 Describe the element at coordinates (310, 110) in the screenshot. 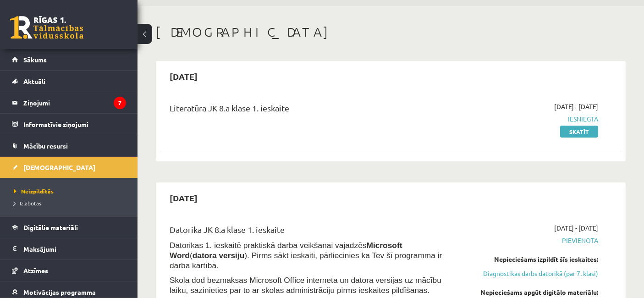

I see `div: Literatūra JK 8.a klase 1. ieskaite` at that location.